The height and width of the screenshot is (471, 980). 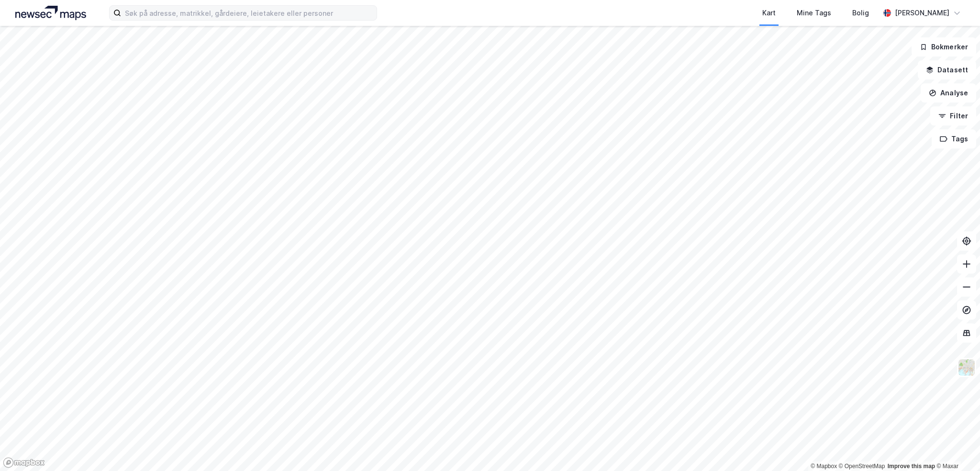 What do you see at coordinates (824, 466) in the screenshot?
I see `a: Mapbox` at bounding box center [824, 466].